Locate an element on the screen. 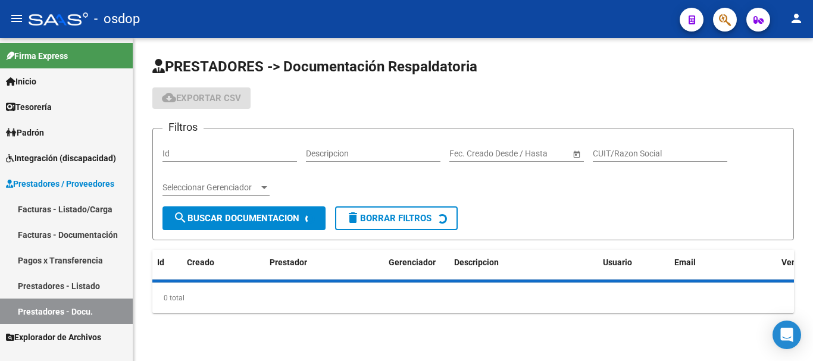 The width and height of the screenshot is (813, 361). mat-icon: menu is located at coordinates (17, 18).